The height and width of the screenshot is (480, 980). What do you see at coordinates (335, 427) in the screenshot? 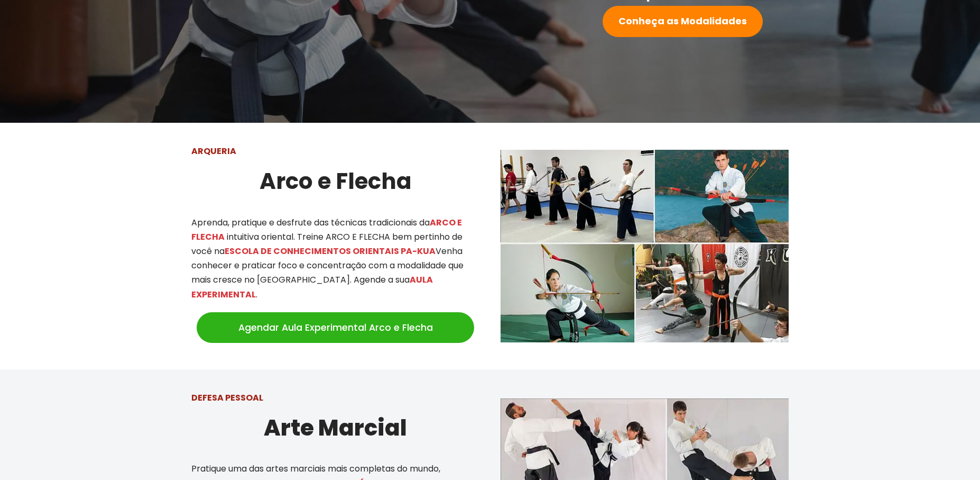
I see `h2: Arte Marcial` at bounding box center [335, 427].